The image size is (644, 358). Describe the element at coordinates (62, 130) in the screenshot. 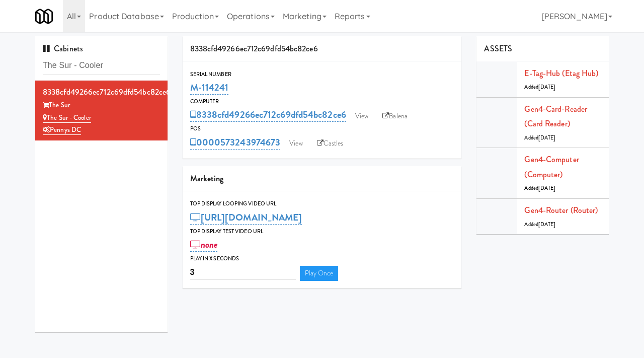

I see `a: Pennys DC` at that location.